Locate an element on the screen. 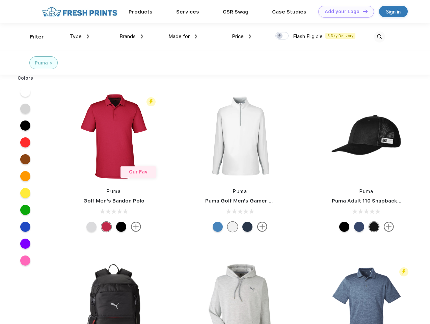 The height and width of the screenshot is (324, 430). div: Filter is located at coordinates (37, 37).